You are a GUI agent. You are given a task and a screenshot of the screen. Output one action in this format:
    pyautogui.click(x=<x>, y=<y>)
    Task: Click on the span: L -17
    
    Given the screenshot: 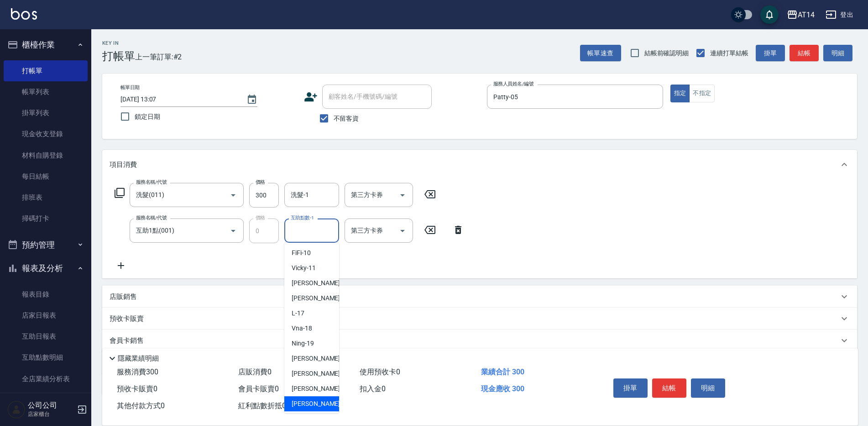 What is the action you would take?
    pyautogui.click(x=298, y=313)
    